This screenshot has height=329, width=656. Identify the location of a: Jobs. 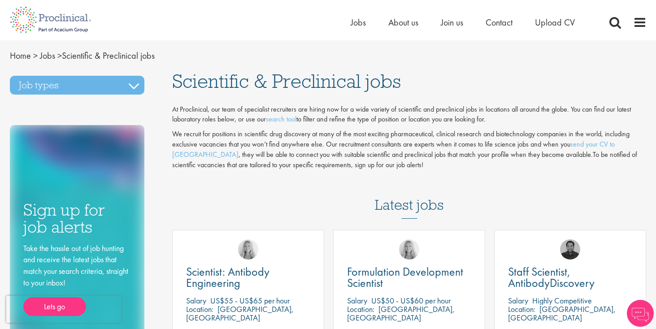
(358, 22).